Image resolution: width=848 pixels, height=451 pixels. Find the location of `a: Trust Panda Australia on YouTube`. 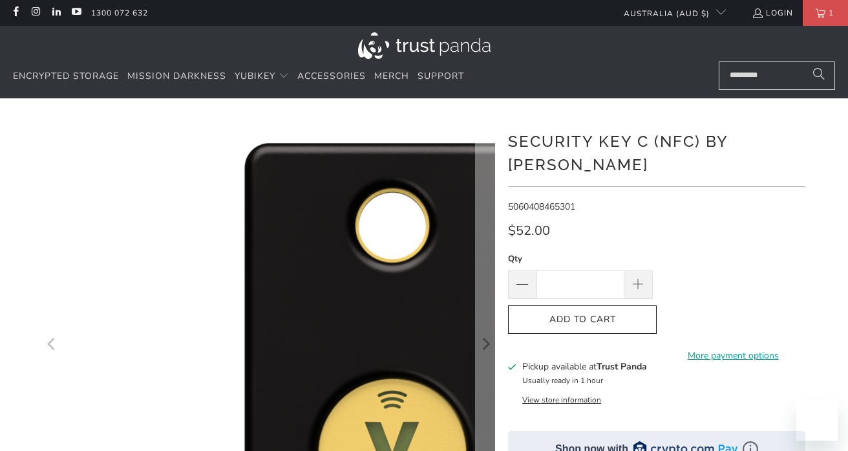

a: Trust Panda Australia on YouTube is located at coordinates (76, 13).